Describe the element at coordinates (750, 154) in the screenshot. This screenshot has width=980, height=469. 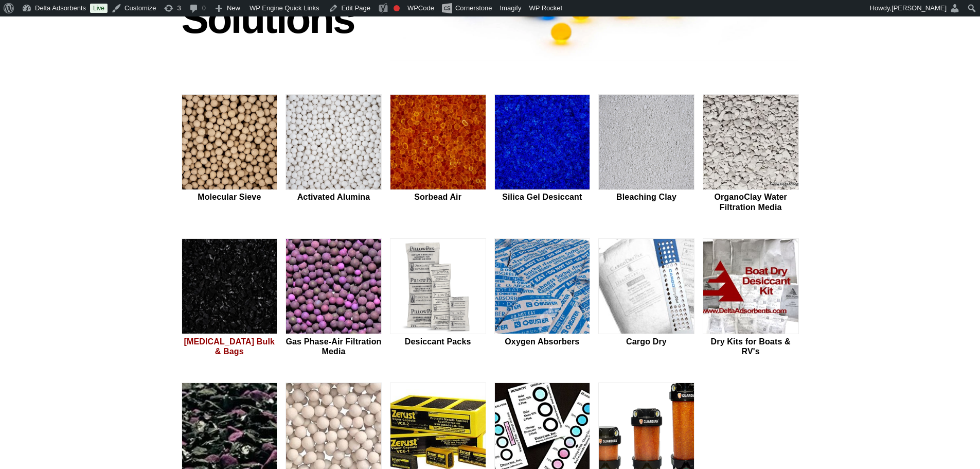
I see `a: OrganoClay Water Filtration Media` at that location.